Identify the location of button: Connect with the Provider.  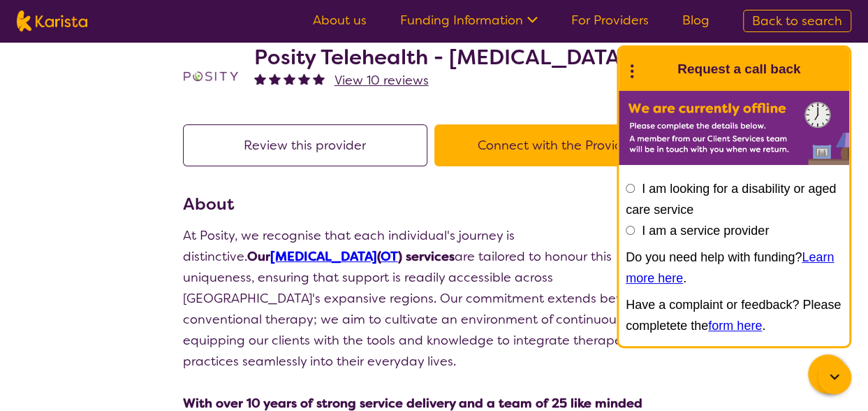
(557, 145).